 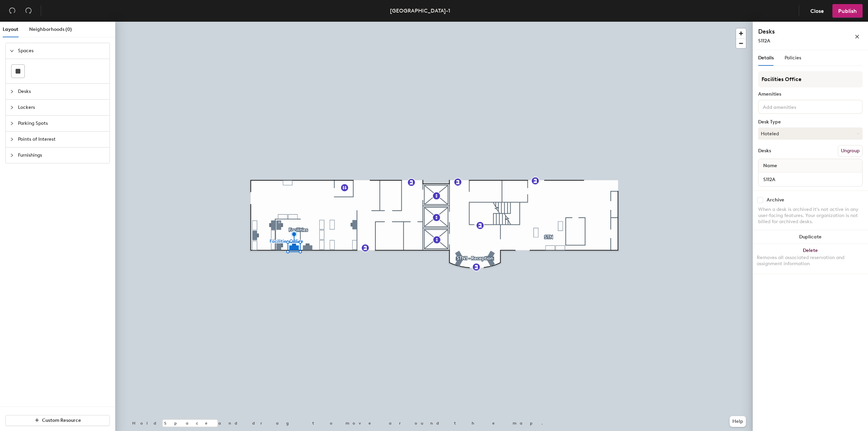 What do you see at coordinates (766, 58) in the screenshot?
I see `span: Details` at bounding box center [766, 58].